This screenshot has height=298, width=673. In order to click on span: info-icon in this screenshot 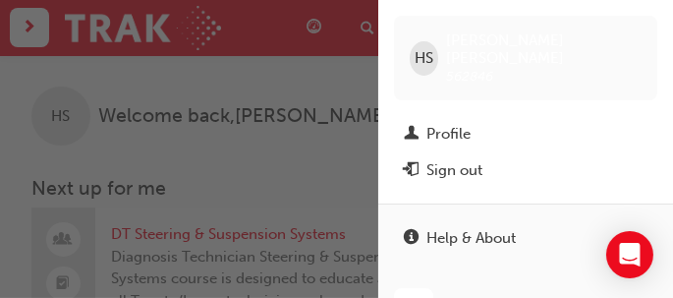, I will do `click(411, 239)`.